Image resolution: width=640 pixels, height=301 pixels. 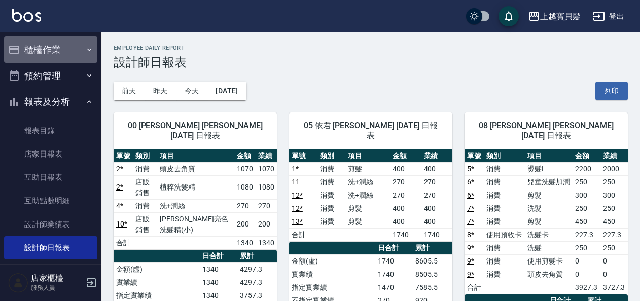 What do you see at coordinates (18, 283) in the screenshot?
I see `img: Person` at bounding box center [18, 283].